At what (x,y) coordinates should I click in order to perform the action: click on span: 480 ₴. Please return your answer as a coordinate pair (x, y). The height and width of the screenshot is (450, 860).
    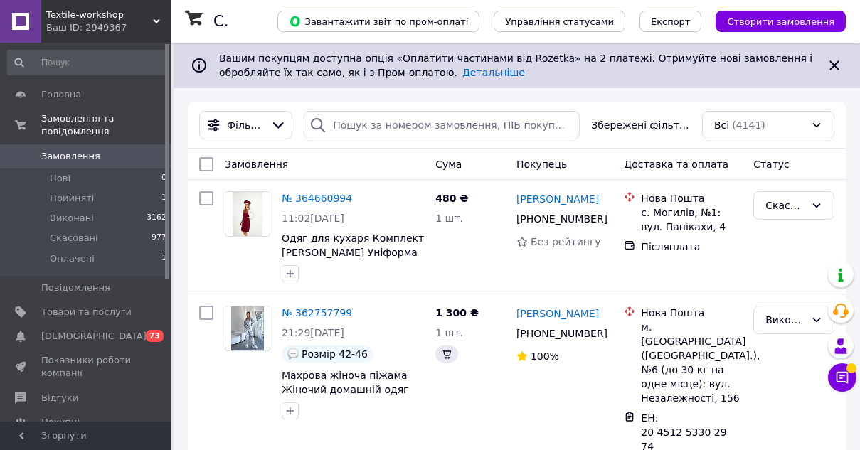
    Looking at the image, I should click on (452, 199).